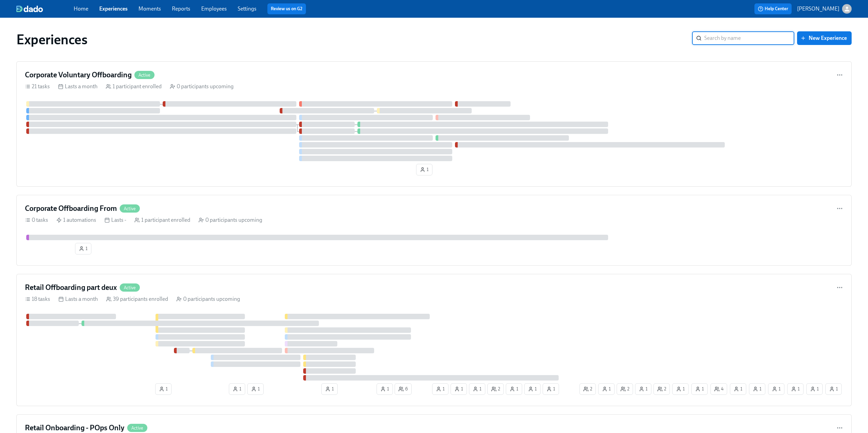 This screenshot has width=868, height=433. I want to click on a: Employees, so click(214, 9).